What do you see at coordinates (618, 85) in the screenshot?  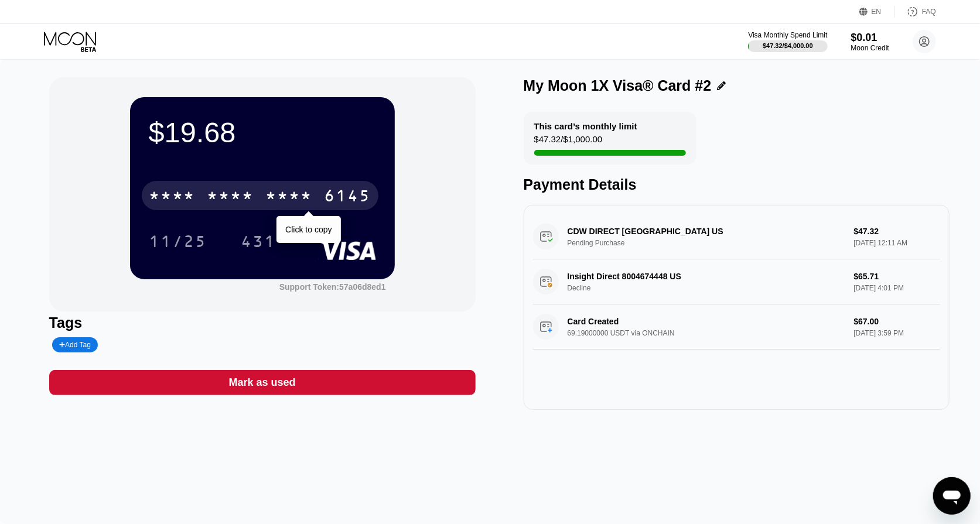 I see `div: My Moon 1X Visa® Card #2` at bounding box center [618, 85].